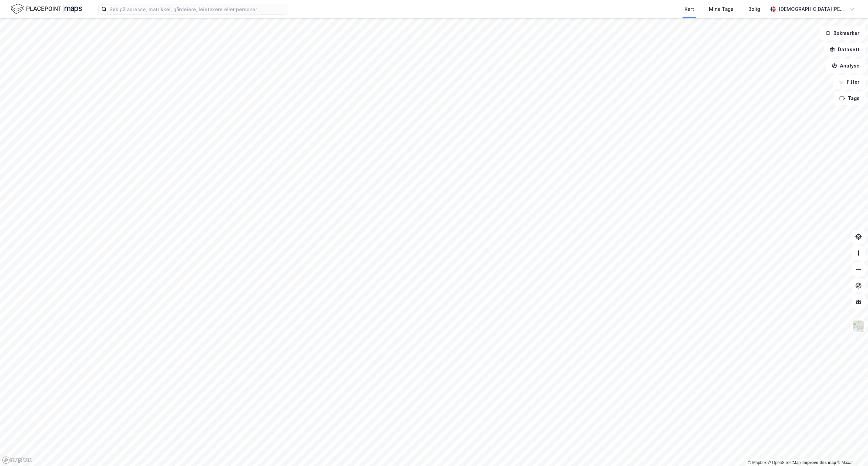 This screenshot has width=868, height=466. I want to click on button: Tags, so click(850, 98).